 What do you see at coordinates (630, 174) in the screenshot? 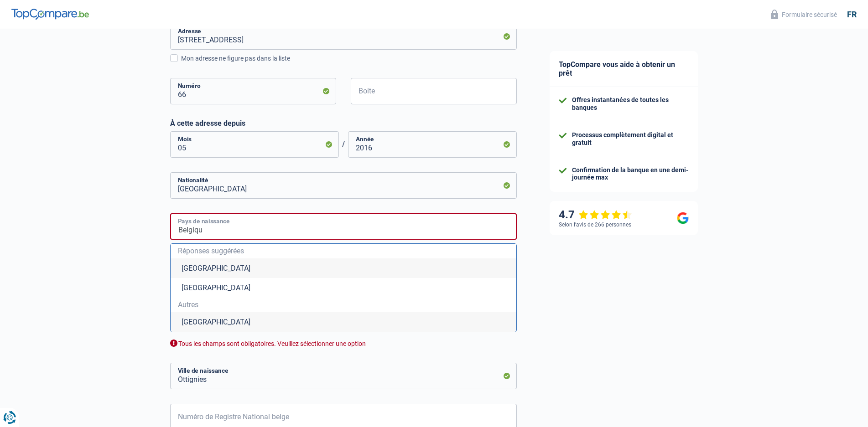
I see `div: Confirmation de la banque en une demi-journée max` at bounding box center [630, 174].